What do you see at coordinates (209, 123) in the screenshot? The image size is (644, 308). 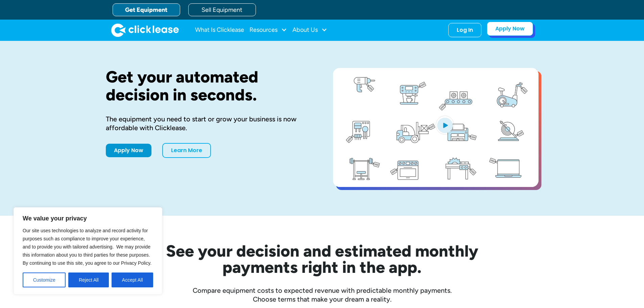 I see `div: The equipment you need to start or grow your business is now affordable with Clicklease.` at bounding box center [209, 123].